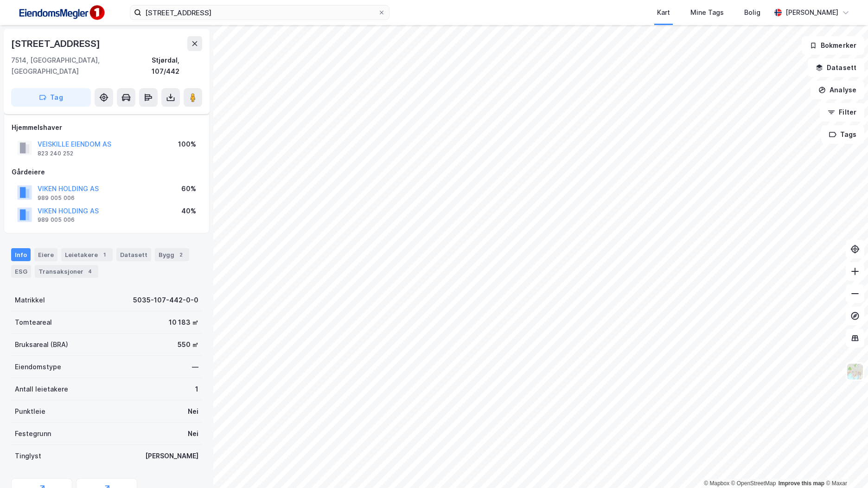  What do you see at coordinates (187, 144) in the screenshot?
I see `div: 100%` at bounding box center [187, 144].